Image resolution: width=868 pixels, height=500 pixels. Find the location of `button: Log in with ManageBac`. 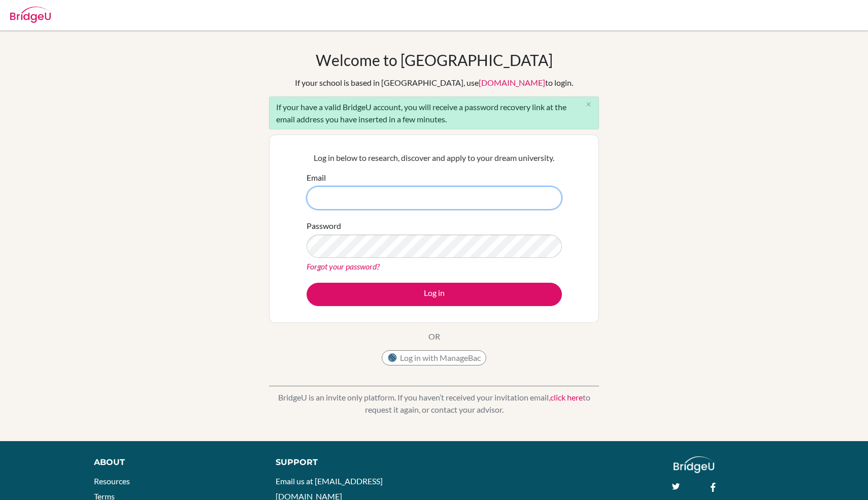

button: Log in with ManageBac is located at coordinates (434, 358).